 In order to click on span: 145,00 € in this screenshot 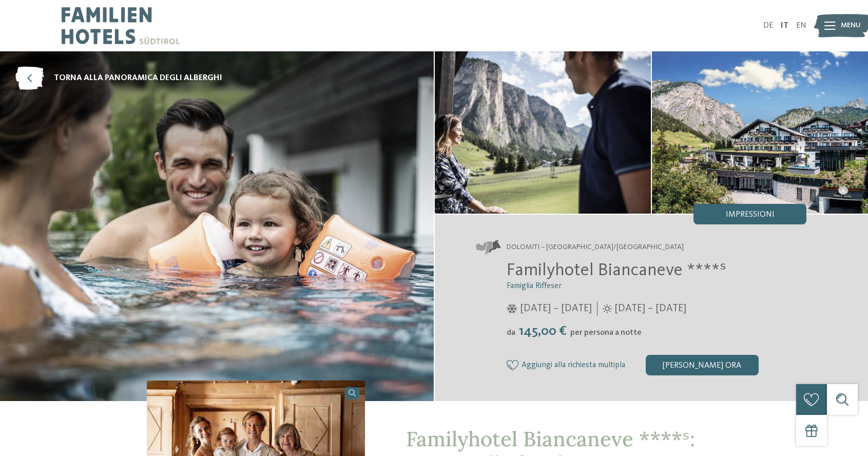, I will do `click(543, 331)`.